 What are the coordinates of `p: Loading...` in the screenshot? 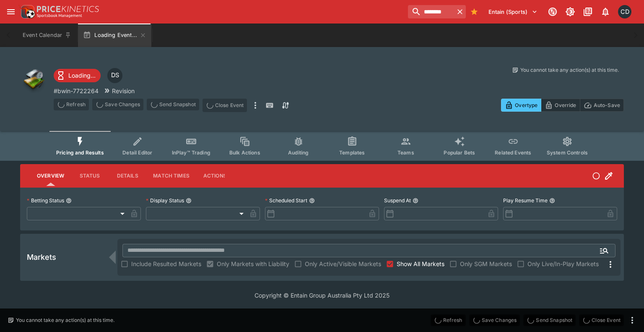 It's located at (82, 75).